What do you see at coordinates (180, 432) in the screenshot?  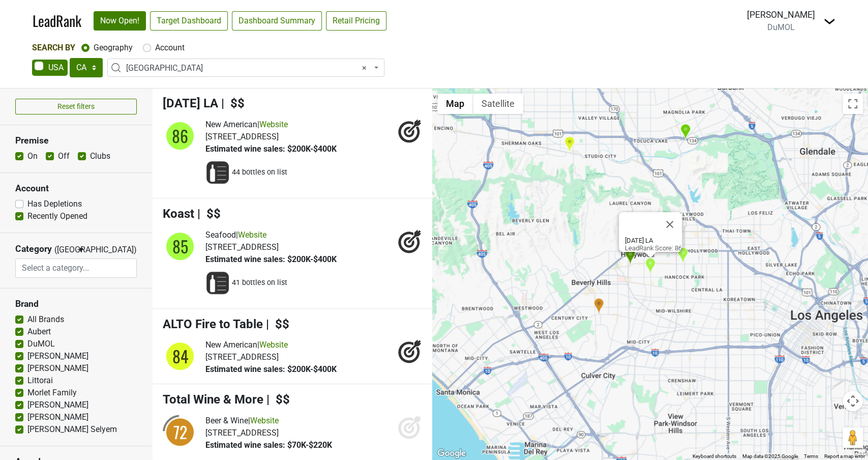 I see `div: 72` at bounding box center [180, 432].